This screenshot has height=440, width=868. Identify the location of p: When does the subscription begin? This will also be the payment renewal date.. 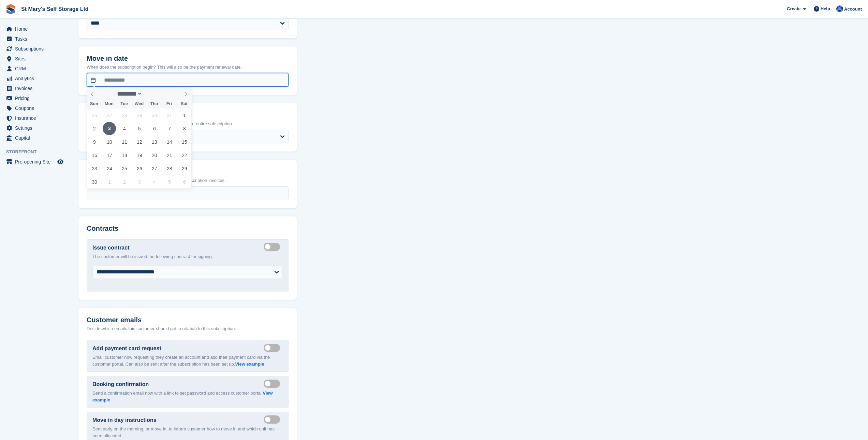
(188, 67).